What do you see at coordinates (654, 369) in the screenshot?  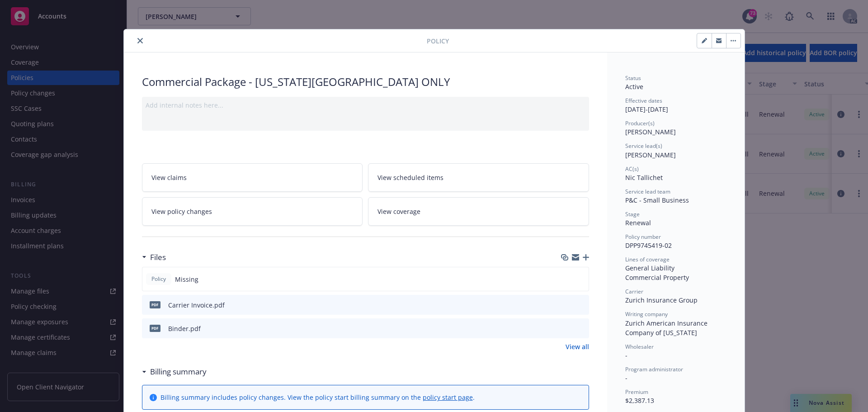 I see `span: Program administrator` at bounding box center [654, 369].